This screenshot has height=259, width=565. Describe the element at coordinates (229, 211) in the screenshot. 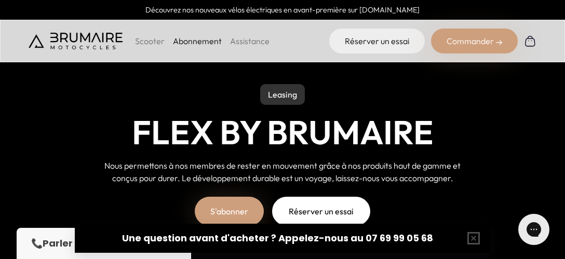

I see `a: S'abonner` at that location.